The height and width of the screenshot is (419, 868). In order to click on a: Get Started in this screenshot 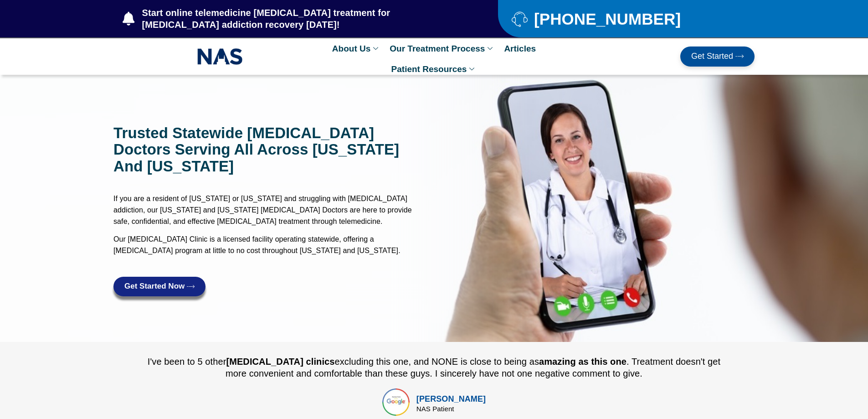, I will do `click(717, 56)`.